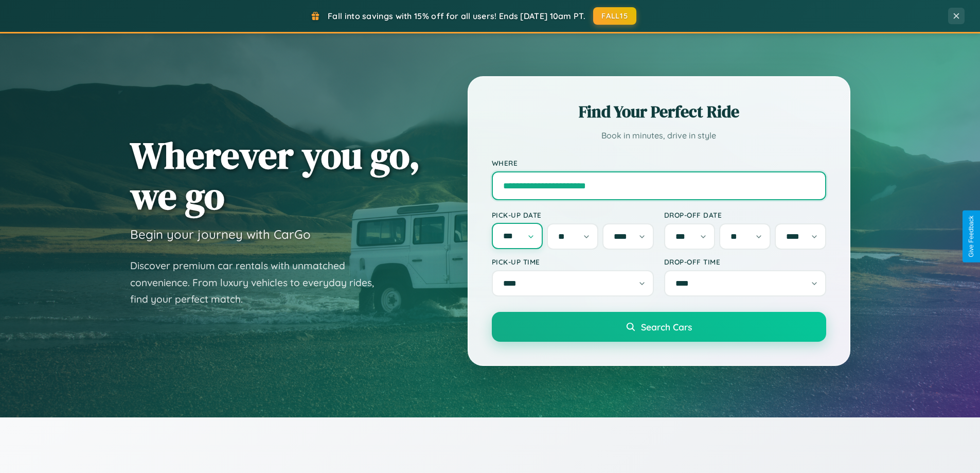 Image resolution: width=980 pixels, height=473 pixels. Describe the element at coordinates (745, 215) in the screenshot. I see `label: Drop-off Date` at that location.